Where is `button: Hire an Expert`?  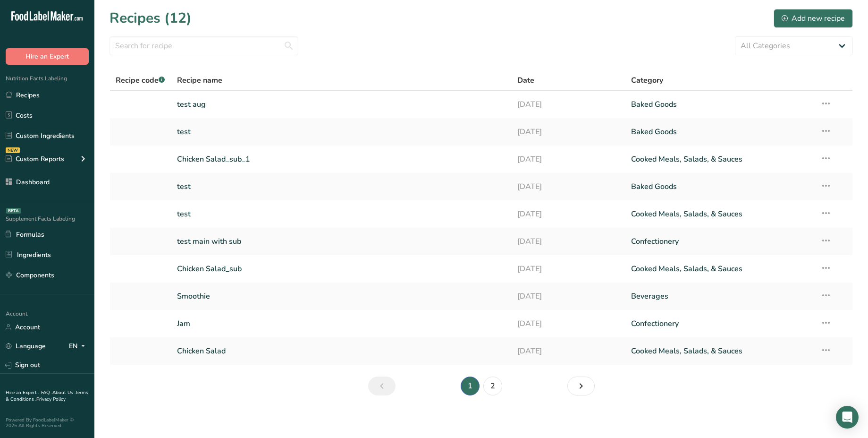 button: Hire an Expert is located at coordinates (47, 56).